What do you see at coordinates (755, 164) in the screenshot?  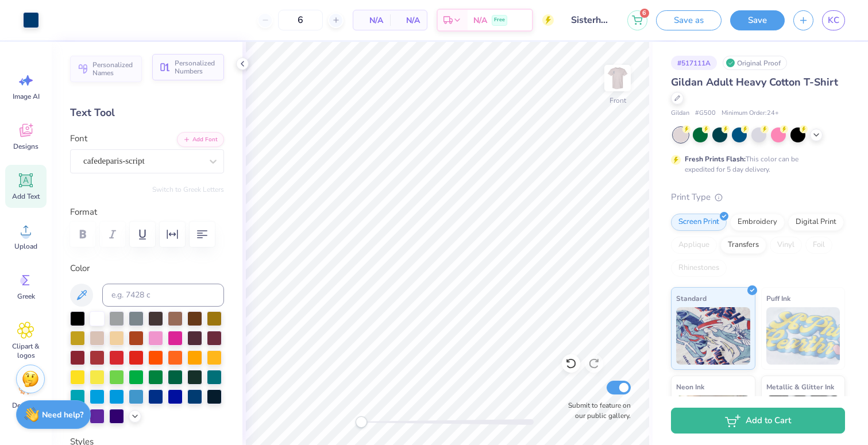 I see `div: This color can be expedited for 5 day delivery.` at bounding box center [755, 164].